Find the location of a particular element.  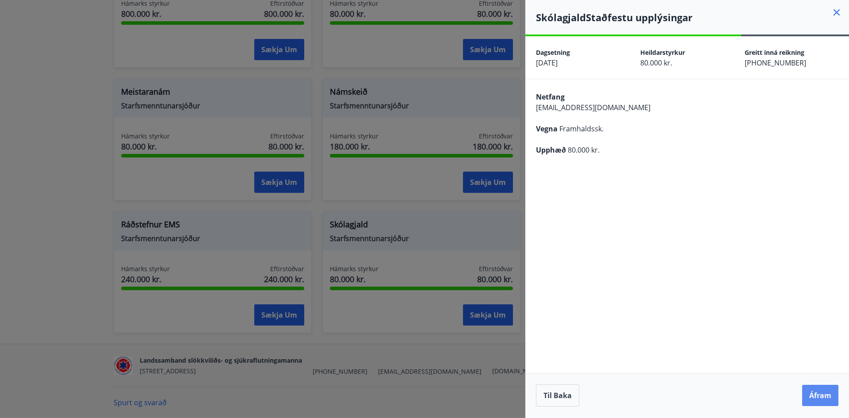

span: Greitt inná reikning is located at coordinates (775, 52).